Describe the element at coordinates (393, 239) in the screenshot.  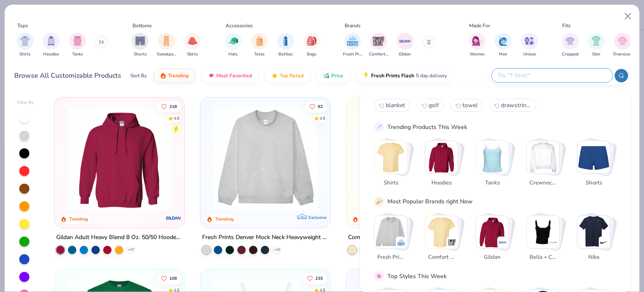
I see `button: Stack Card Button Fresh Prints` at that location.